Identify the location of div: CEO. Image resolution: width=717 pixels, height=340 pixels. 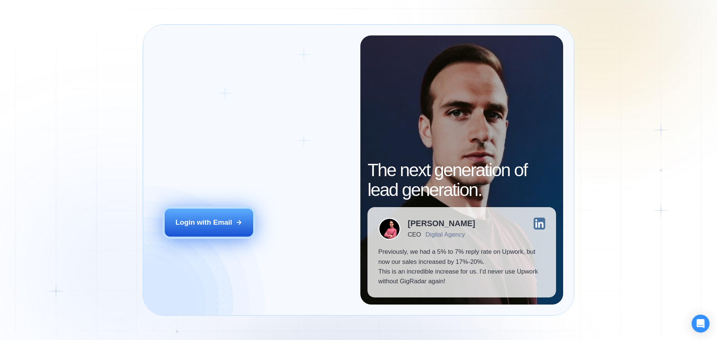
(414, 234).